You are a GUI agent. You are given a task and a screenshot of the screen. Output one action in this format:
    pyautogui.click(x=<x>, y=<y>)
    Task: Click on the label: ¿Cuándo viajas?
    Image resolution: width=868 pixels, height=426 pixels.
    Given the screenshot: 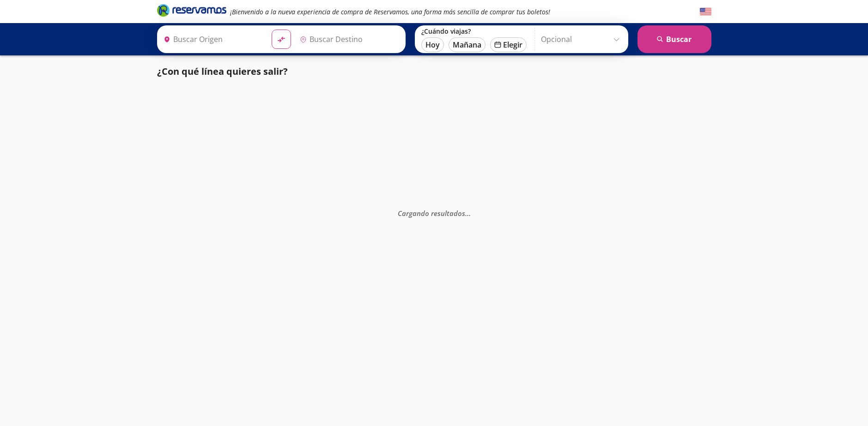 What is the action you would take?
    pyautogui.click(x=474, y=31)
    